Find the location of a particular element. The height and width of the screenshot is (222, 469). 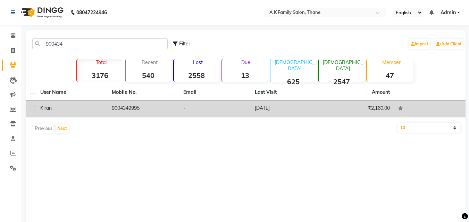

th: Amount is located at coordinates (381, 92).